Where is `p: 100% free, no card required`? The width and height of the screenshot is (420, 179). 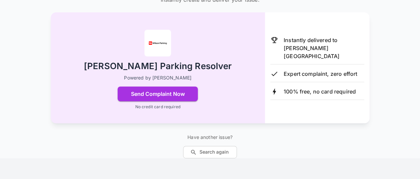
p: 100% free, no card required is located at coordinates (320, 92).